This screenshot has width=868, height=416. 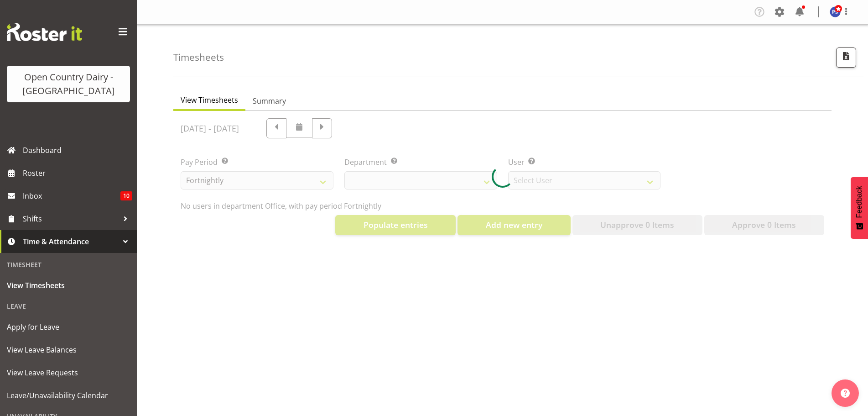 I want to click on a: Apply for Leave, so click(x=69, y=327).